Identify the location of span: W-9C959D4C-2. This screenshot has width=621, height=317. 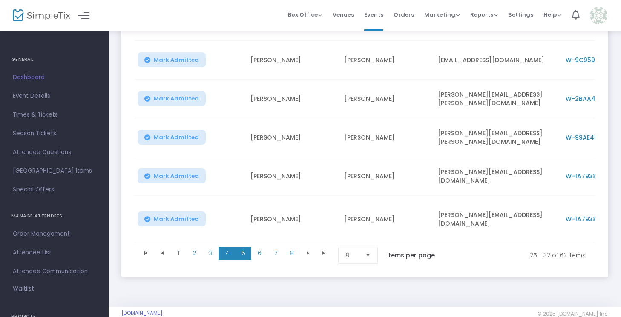
(590, 60).